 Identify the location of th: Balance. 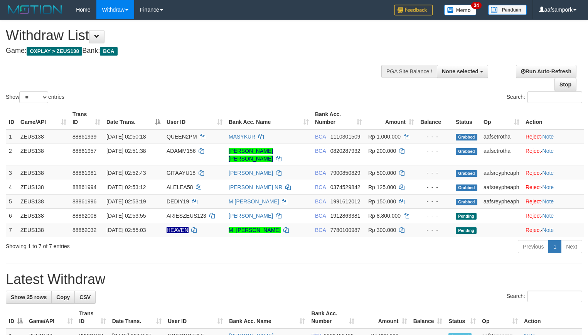
(435, 118).